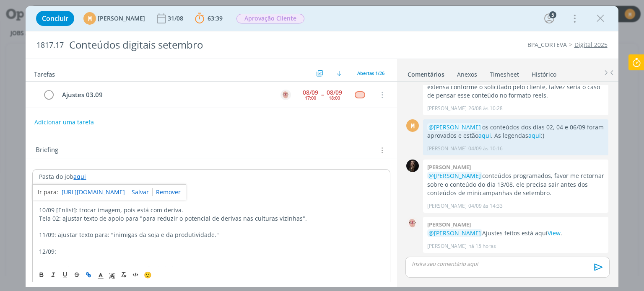  Describe the element at coordinates (516, 131) in the screenshot. I see `p: os conteúdos dos dias 02, 04 e 06/09 foram aprovados e estão . As legendas :)` at that location.